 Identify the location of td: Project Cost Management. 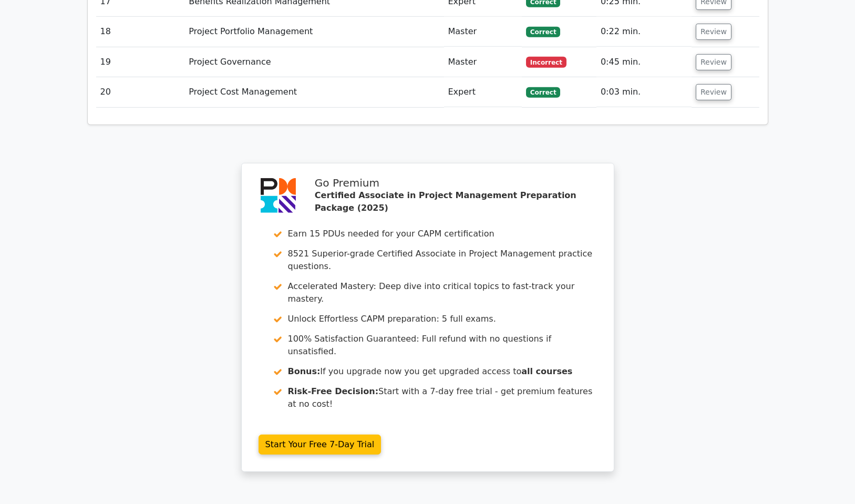
(314, 92).